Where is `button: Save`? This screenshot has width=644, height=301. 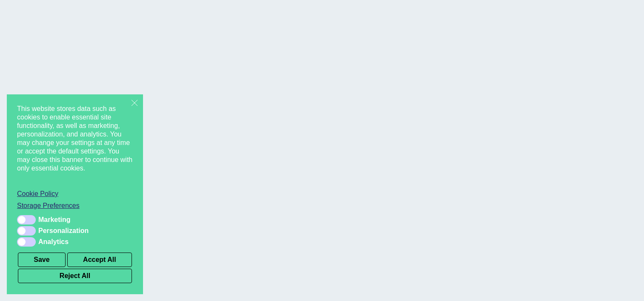
button: Save is located at coordinates (42, 260).